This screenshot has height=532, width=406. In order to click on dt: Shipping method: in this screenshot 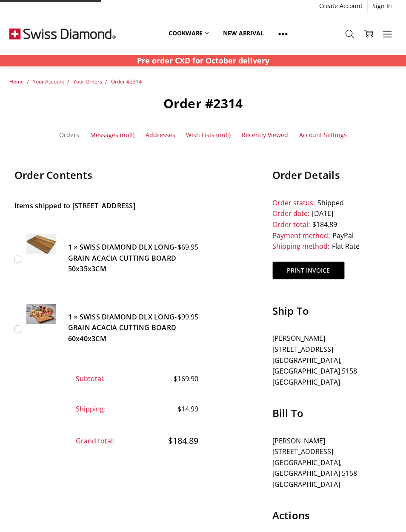, I will do `click(301, 246)`.